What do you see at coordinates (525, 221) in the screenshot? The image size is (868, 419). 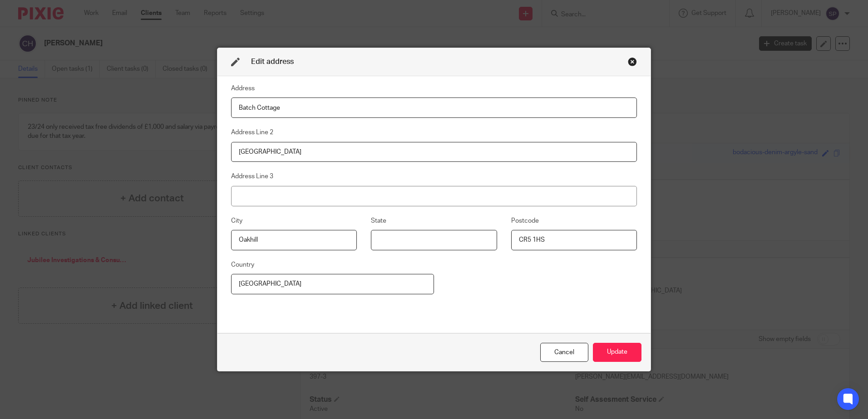 I see `label: Postcode` at bounding box center [525, 221].